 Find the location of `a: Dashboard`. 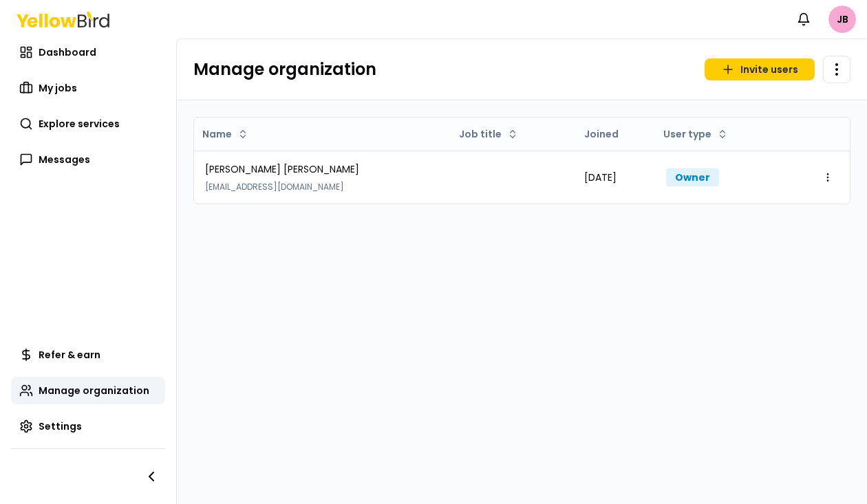

a: Dashboard is located at coordinates (88, 52).